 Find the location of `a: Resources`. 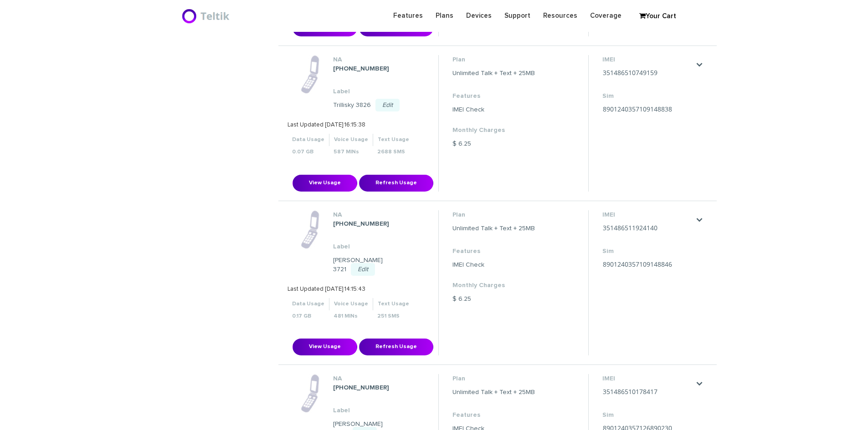

a: Resources is located at coordinates (560, 16).